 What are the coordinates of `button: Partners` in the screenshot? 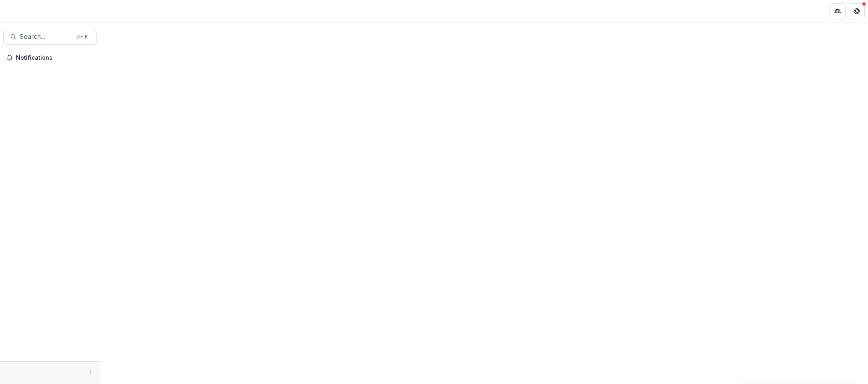 It's located at (837, 12).